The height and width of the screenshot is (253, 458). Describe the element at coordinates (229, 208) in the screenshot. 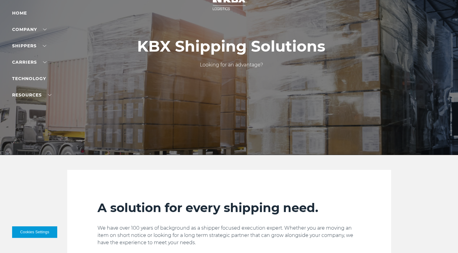

I see `h2: A solution for every shipping need.` at that location.